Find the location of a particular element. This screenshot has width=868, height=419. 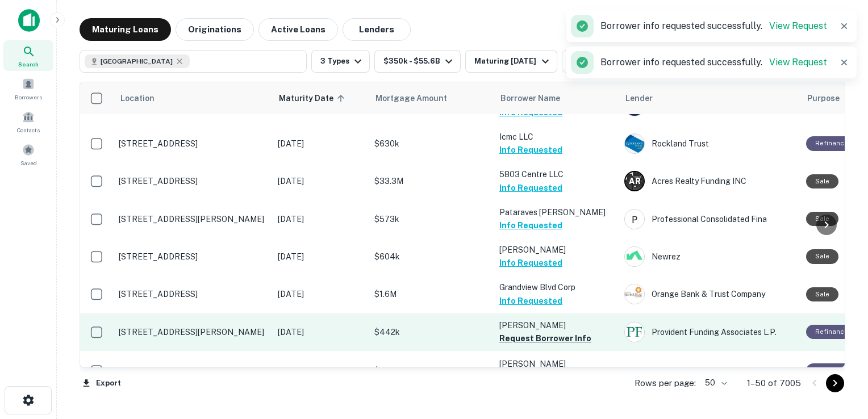

div: Rockland Trust is located at coordinates (709, 143).